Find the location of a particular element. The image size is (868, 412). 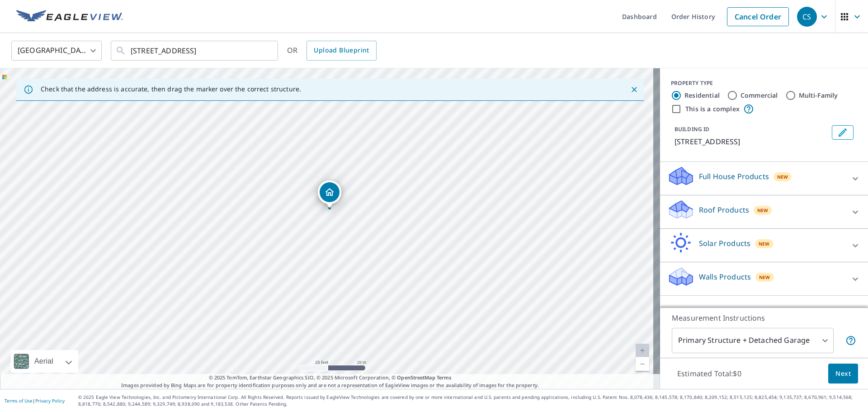

span: © 2025 TomTom, Earthstar Geographics SIO, © 2025 Microsoft Corporation, © is located at coordinates (330, 378).